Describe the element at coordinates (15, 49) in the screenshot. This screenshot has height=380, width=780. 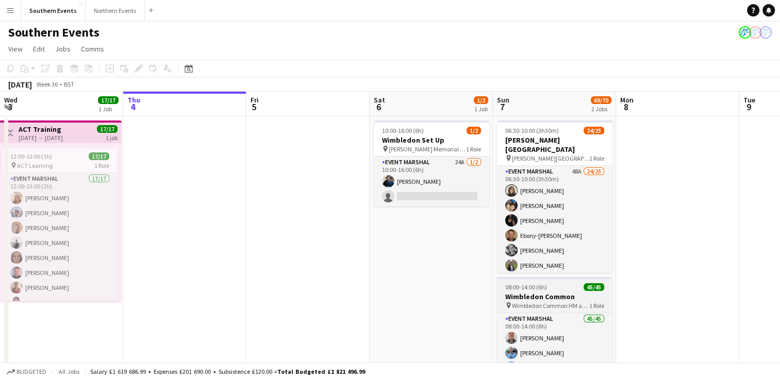
I see `a: View` at that location.